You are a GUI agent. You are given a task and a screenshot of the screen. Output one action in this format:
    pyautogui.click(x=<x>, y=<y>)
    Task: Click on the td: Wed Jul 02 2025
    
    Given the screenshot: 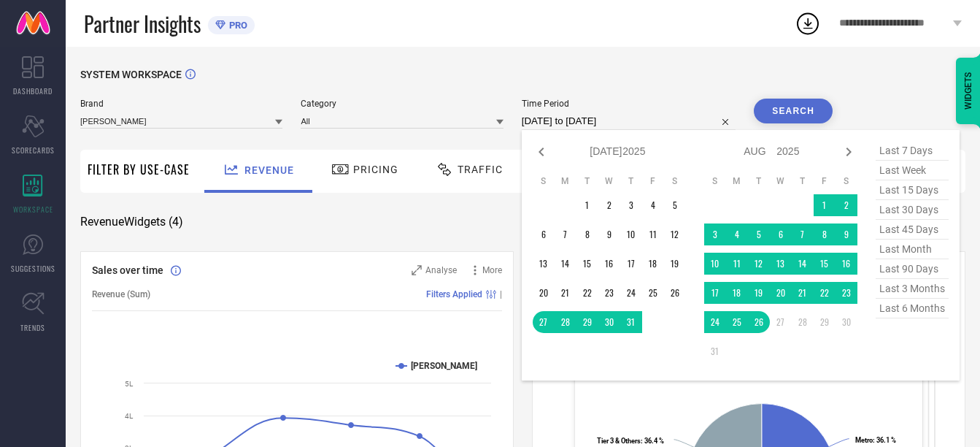 What is the action you would take?
    pyautogui.click(x=609, y=205)
    